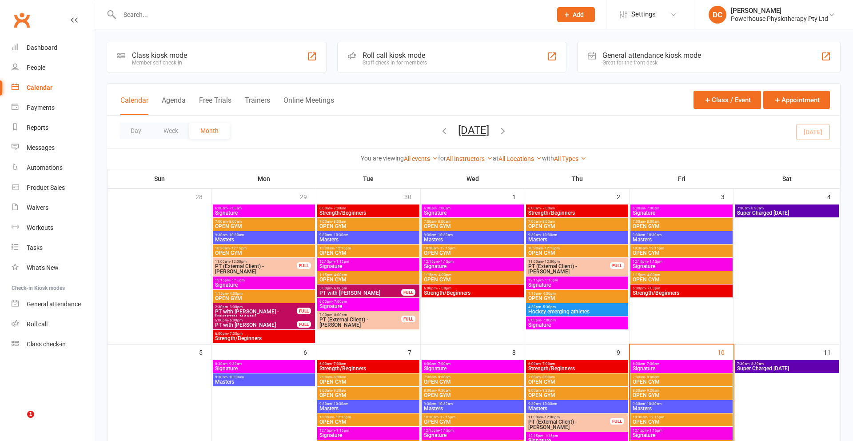 This screenshot has height=441, width=853. Describe the element at coordinates (519, 351) in the screenshot. I see `div: 8` at that location.